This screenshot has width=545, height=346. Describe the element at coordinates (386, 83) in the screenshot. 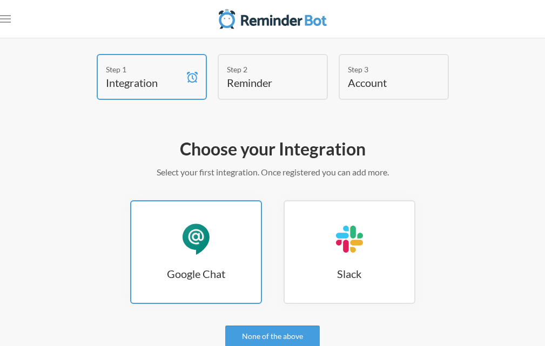

I see `h4: Account` at that location.